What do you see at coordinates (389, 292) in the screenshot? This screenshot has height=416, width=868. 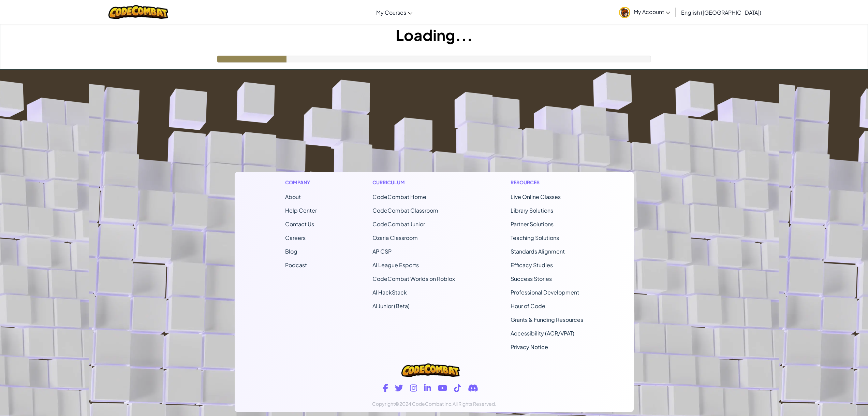 I see `a: AI HackStack` at bounding box center [389, 292].